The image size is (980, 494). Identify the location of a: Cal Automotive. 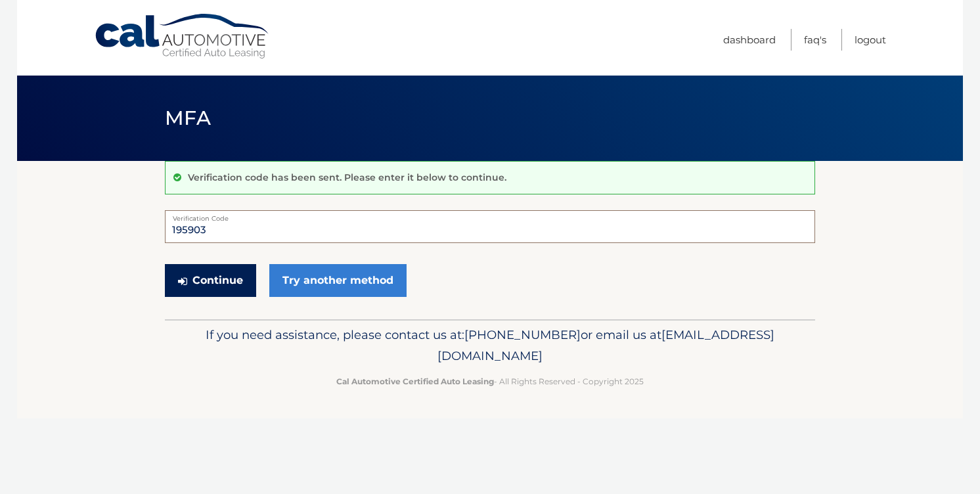
(182, 36).